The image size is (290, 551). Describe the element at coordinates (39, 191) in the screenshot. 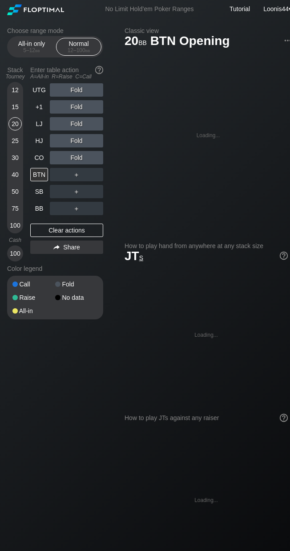

I see `div: SB` at that location.